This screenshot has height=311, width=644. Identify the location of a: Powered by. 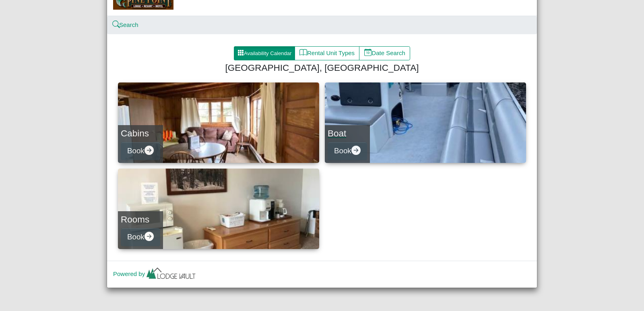
(155, 274).